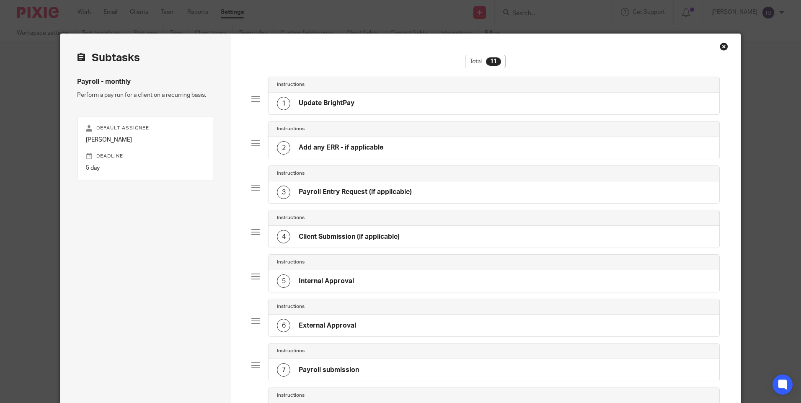  Describe the element at coordinates (724, 47) in the screenshot. I see `div: Close this dialog window` at that location.